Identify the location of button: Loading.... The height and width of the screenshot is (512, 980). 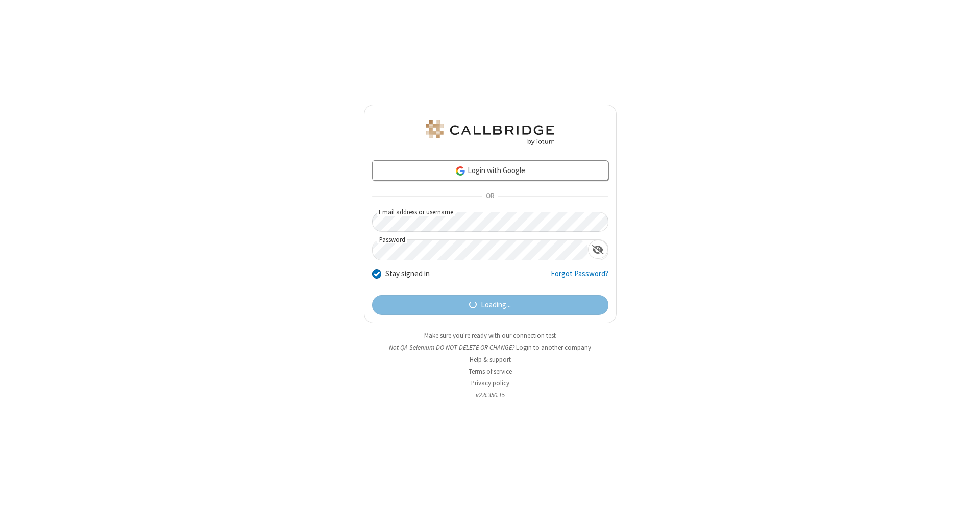
(490, 305).